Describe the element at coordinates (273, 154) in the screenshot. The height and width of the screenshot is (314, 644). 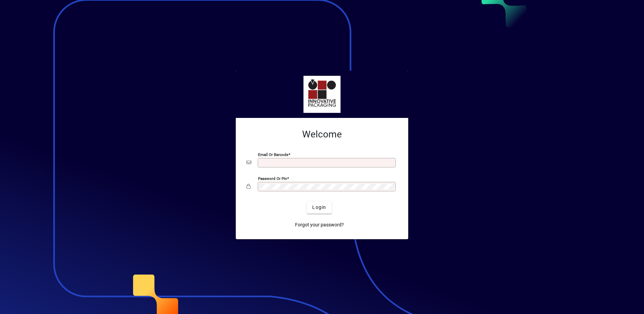
I see `mat-label: Email or Barcode` at that location.